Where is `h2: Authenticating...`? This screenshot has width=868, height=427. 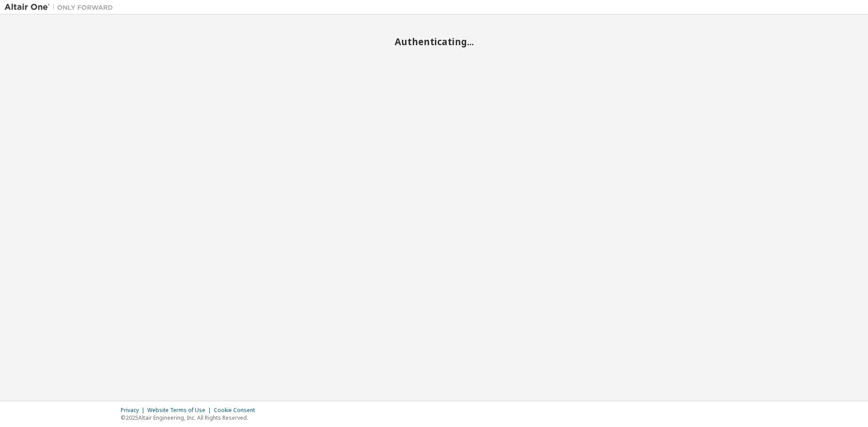 h2: Authenticating... is located at coordinates (434, 41).